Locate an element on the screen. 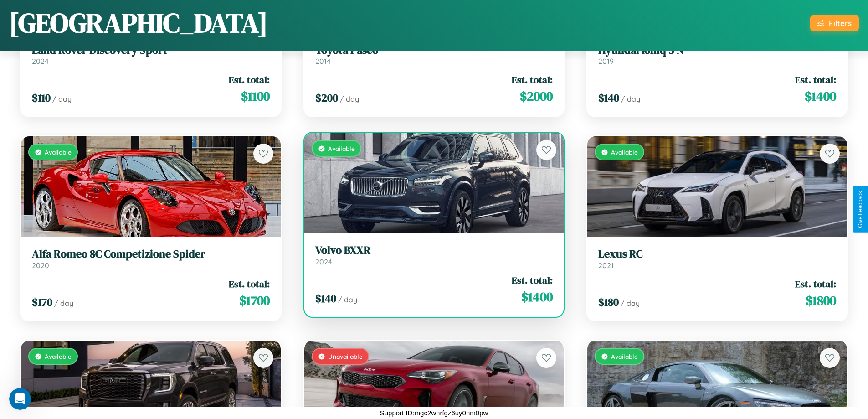  a: Volvo BXXR2024 is located at coordinates (434, 255).